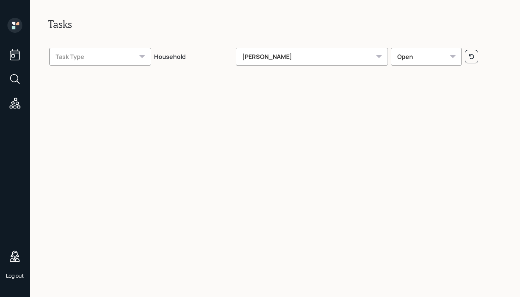  Describe the element at coordinates (275, 24) in the screenshot. I see `h2: Tasks` at that location.